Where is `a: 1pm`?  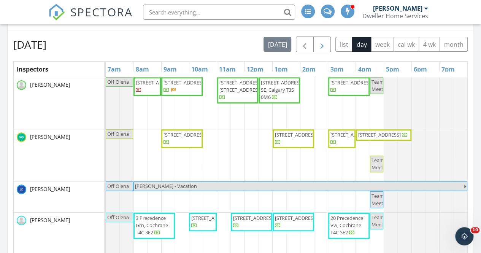
a: 1pm is located at coordinates (281, 69).